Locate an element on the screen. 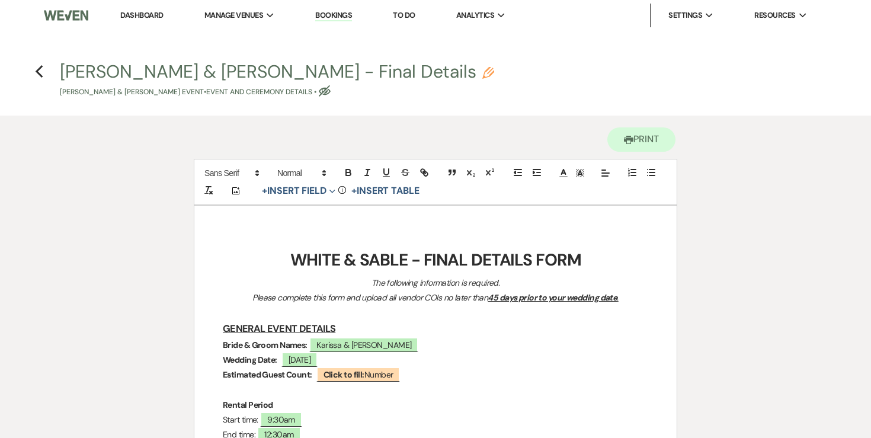 The image size is (871, 438). button: Insert Field is located at coordinates (299, 191).